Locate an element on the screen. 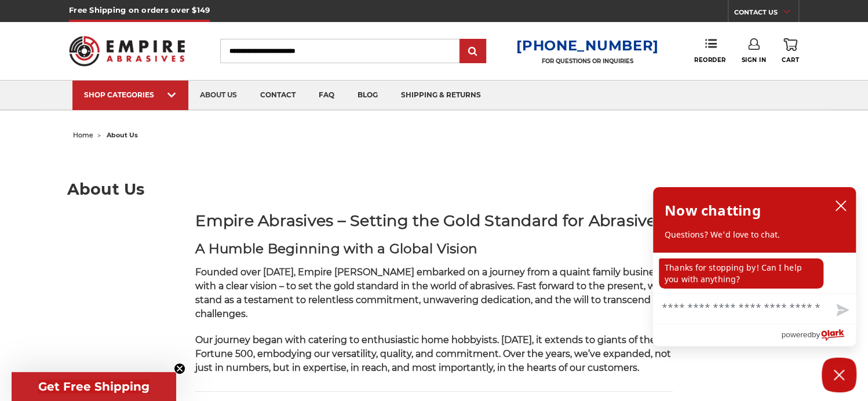 The height and width of the screenshot is (401, 868). a: blog is located at coordinates (367, 95).